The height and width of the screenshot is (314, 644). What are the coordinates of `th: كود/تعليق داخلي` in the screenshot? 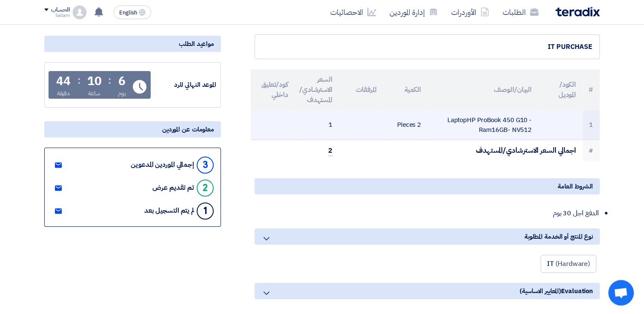 It's located at (273, 90).